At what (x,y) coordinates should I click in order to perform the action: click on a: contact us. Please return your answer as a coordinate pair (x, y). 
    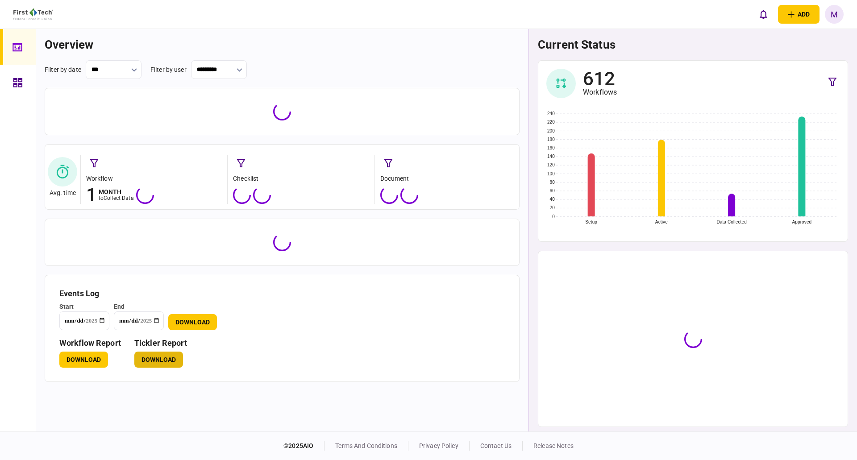
    Looking at the image, I should click on (496, 446).